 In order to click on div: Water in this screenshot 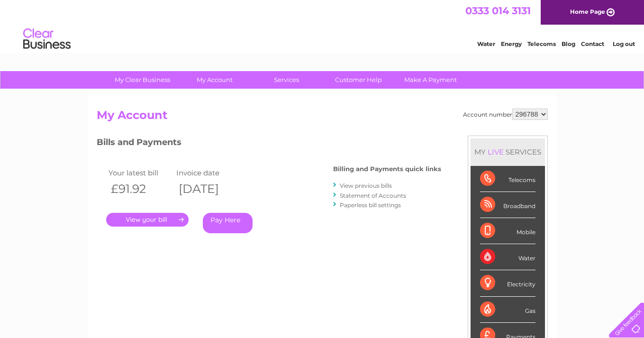, I will do `click(507, 257)`.